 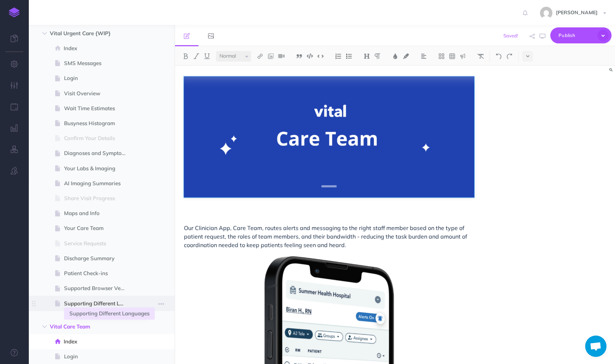 I want to click on img: Blockquote button, so click(x=299, y=56).